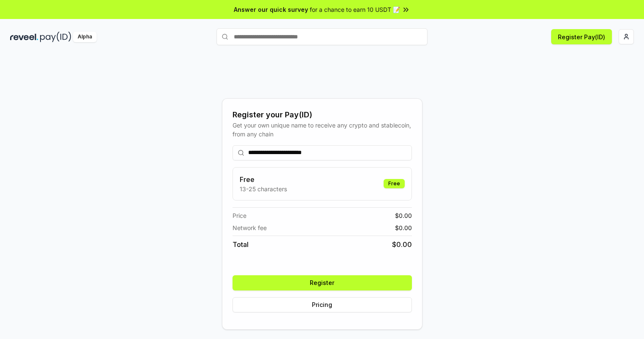 The image size is (644, 339). What do you see at coordinates (56, 37) in the screenshot?
I see `img: pay_id` at bounding box center [56, 37].